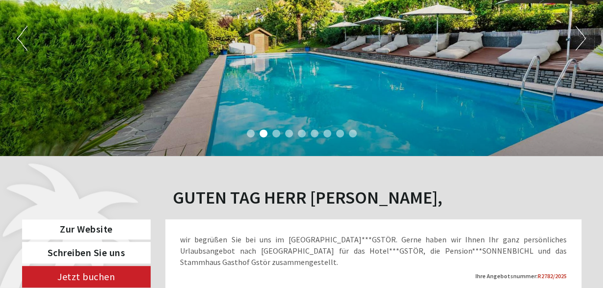 The image size is (603, 288). What do you see at coordinates (355, 265) in the screenshot?
I see `button: Senden` at bounding box center [355, 265].